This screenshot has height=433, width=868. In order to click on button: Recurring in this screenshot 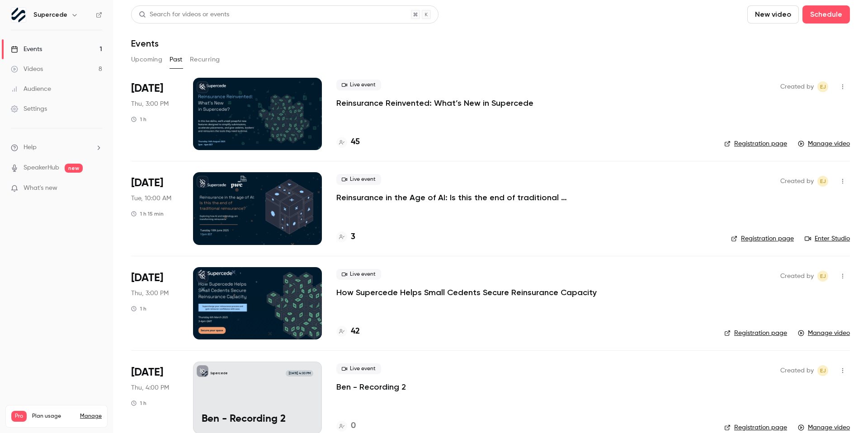, I will do `click(205, 60)`.